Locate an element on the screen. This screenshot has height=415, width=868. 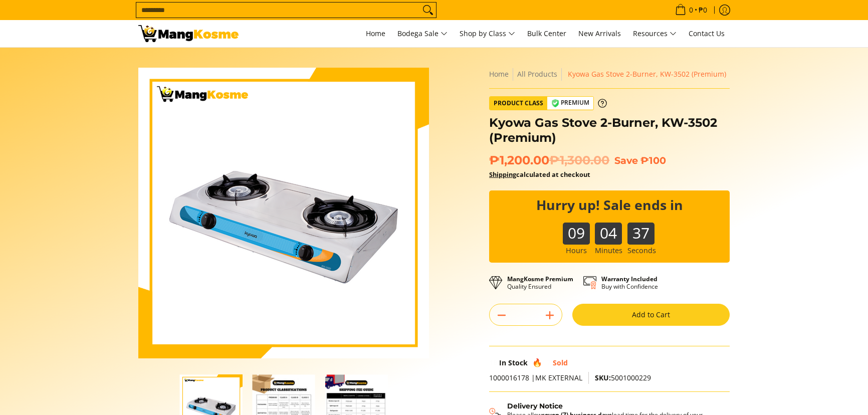
a: Resources is located at coordinates (654, 33).